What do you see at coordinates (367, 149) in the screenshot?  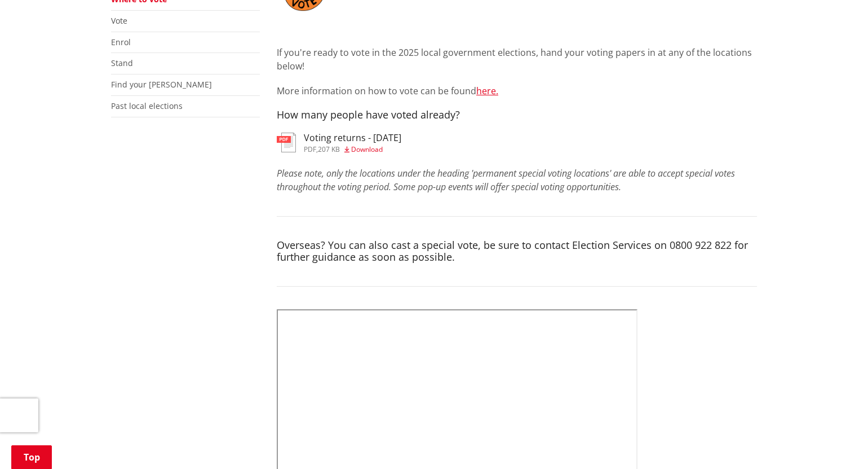 I see `span: Download` at bounding box center [367, 149].